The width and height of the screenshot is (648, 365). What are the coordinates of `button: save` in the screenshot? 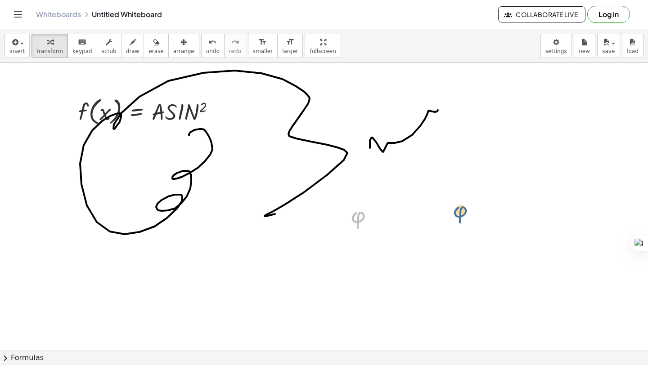 It's located at (608, 46).